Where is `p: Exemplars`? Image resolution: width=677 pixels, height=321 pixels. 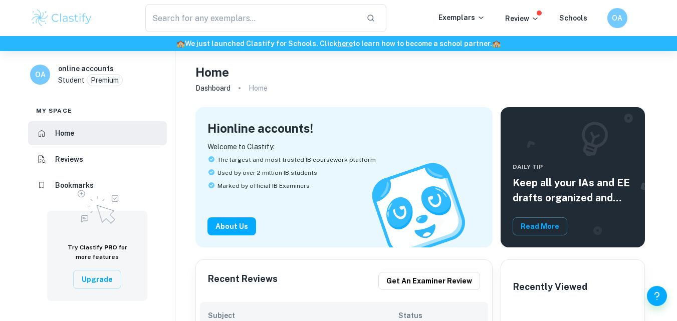
p: Exemplars is located at coordinates (462, 18).